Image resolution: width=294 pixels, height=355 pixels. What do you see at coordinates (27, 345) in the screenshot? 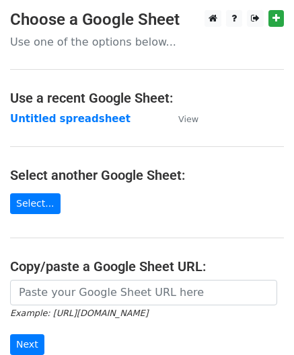
I see `input: Next` at bounding box center [27, 345].